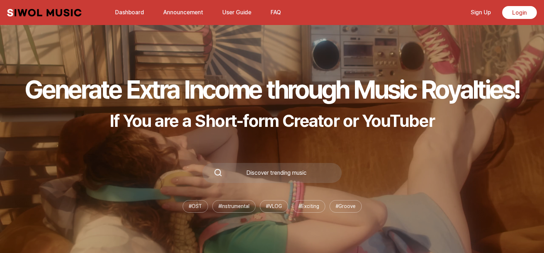 This screenshot has height=253, width=544. Describe the element at coordinates (129, 12) in the screenshot. I see `a: Dashboard` at that location.